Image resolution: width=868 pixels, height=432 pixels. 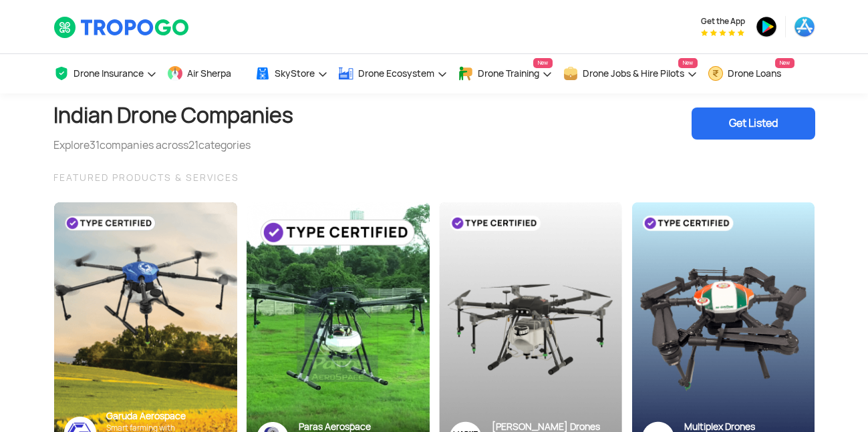 I want to click on span: 21, so click(x=193, y=145).